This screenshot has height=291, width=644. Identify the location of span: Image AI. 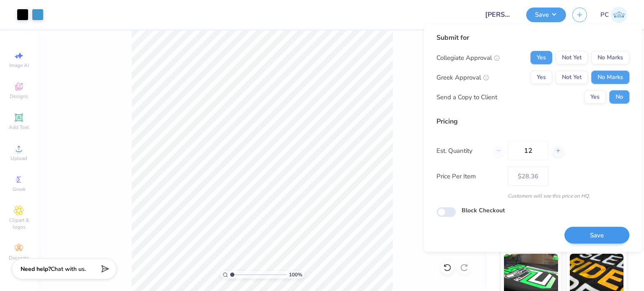
(19, 65).